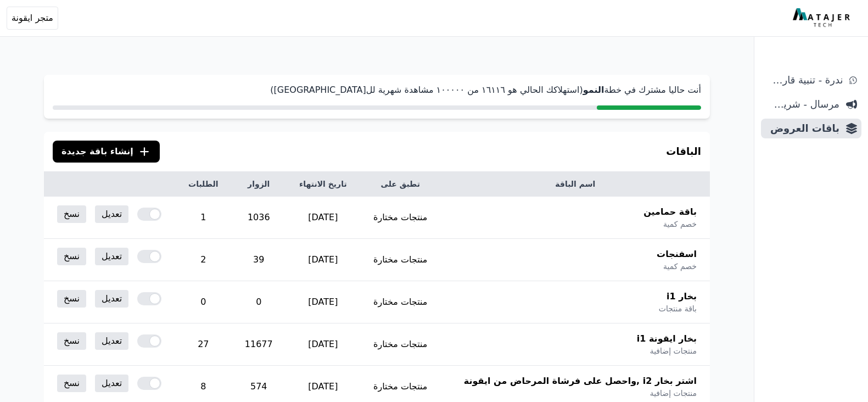  Describe the element at coordinates (258, 260) in the screenshot. I see `td: 39` at that location.